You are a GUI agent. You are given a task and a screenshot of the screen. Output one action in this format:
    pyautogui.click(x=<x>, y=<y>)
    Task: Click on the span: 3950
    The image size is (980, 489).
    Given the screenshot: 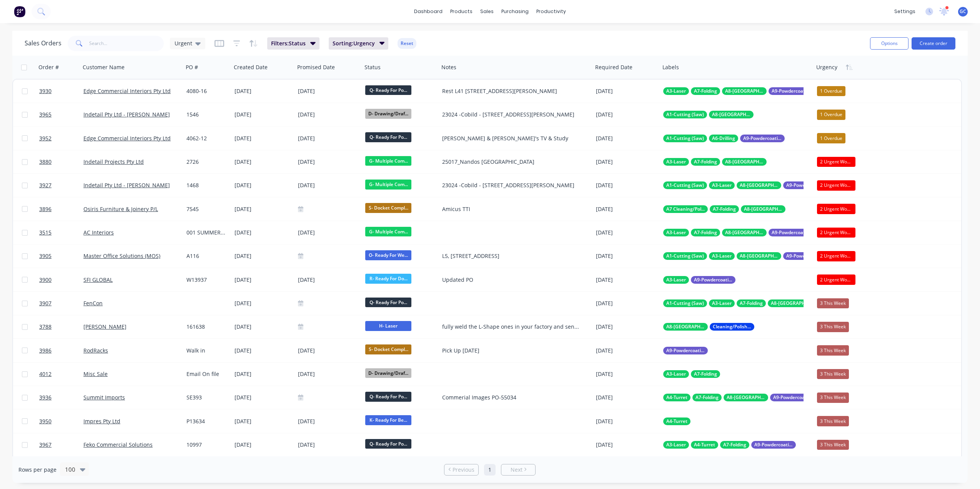 What is the action you would take?
    pyautogui.click(x=45, y=421)
    